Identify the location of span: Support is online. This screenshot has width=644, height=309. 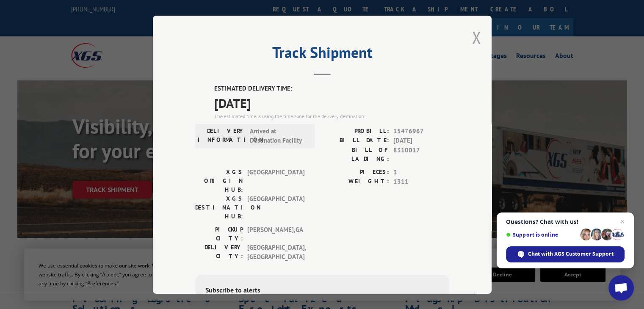
(542, 234).